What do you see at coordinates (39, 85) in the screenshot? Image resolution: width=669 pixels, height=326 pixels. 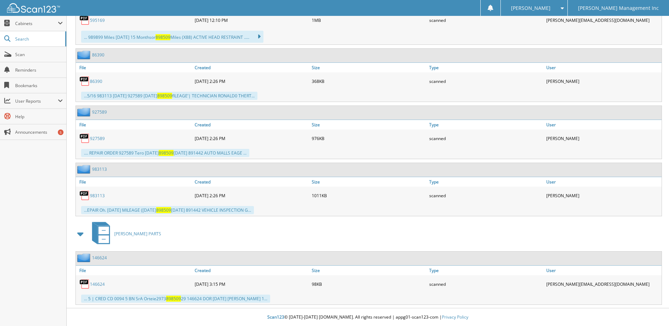 I see `span: Bookmarks` at bounding box center [39, 85].